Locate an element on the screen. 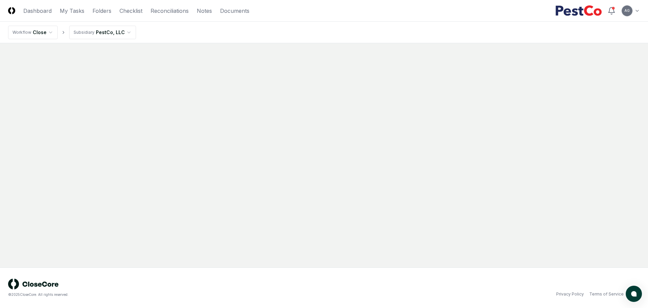  a: Reconciliations is located at coordinates (169, 11).